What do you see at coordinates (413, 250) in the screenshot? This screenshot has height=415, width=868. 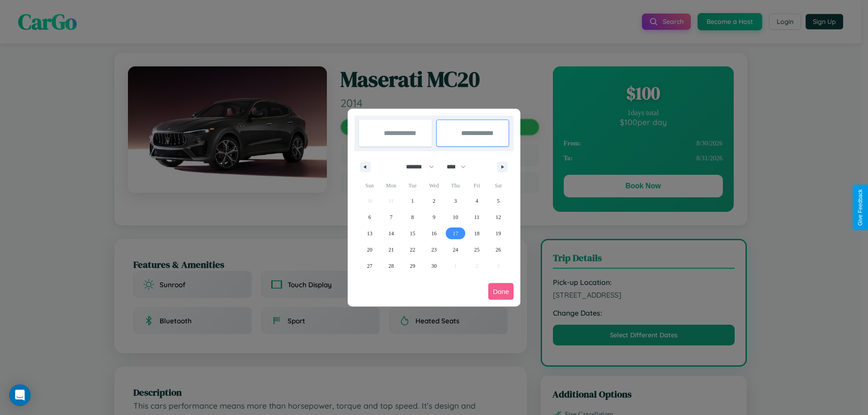 I see `span: 22` at bounding box center [413, 250].